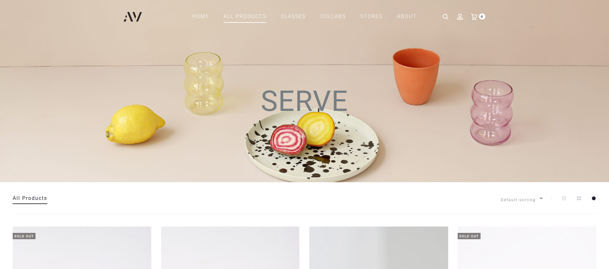 This screenshot has width=609, height=269. What do you see at coordinates (372, 17) in the screenshot?
I see `a: STORES` at bounding box center [372, 17].